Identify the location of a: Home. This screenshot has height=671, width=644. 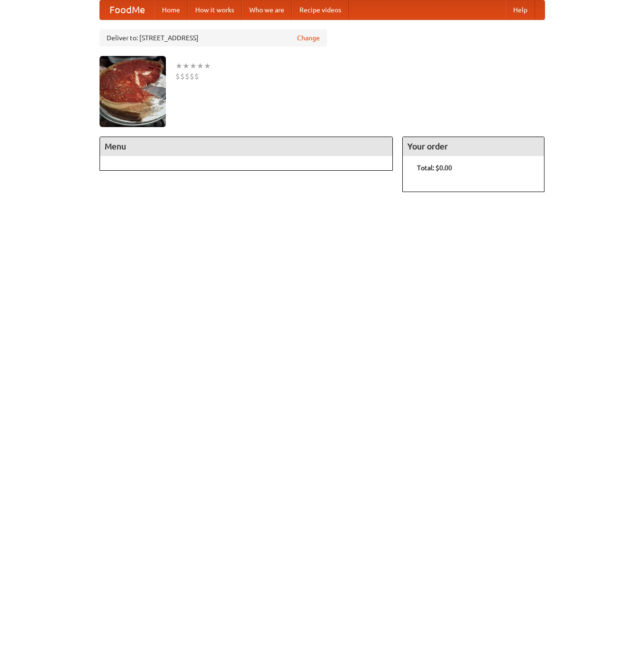
(171, 10).